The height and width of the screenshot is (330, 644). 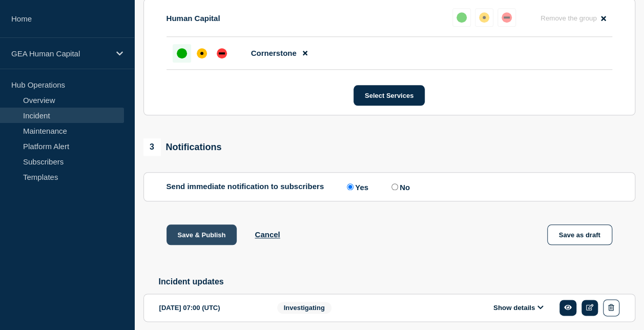 What do you see at coordinates (484, 17) in the screenshot?
I see `button: affected` at bounding box center [484, 17].